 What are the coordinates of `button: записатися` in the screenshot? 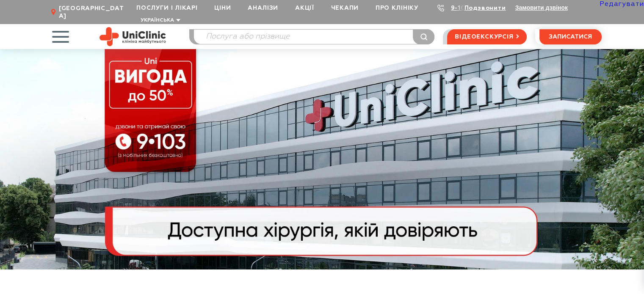 It's located at (570, 37).